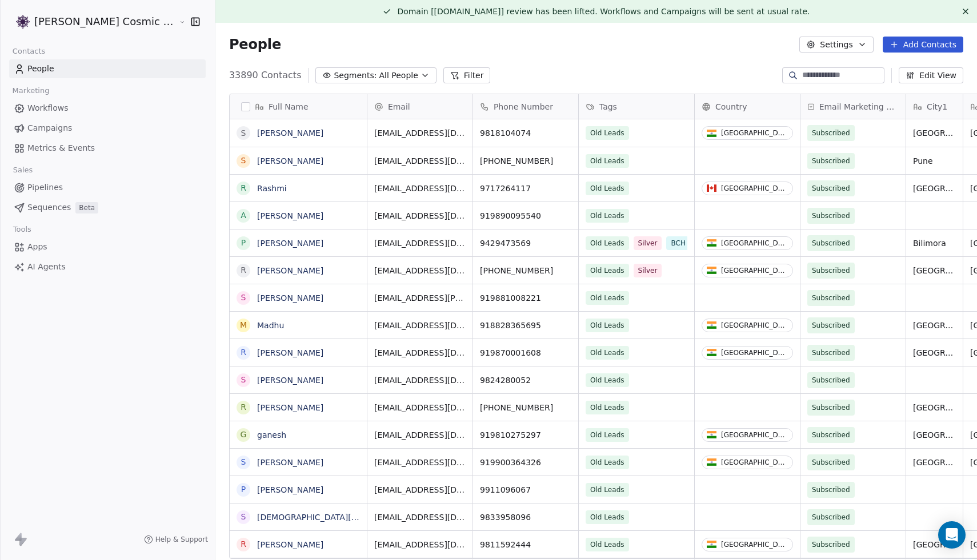 The height and width of the screenshot is (560, 977). Describe the element at coordinates (45, 187) in the screenshot. I see `span: Pipelines` at that location.